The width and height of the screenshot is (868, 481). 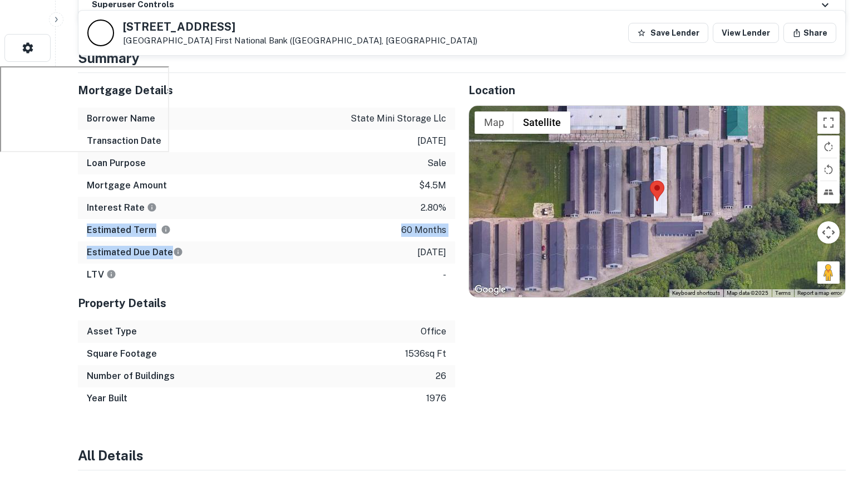 I want to click on p: state mini storage llc, so click(x=398, y=119).